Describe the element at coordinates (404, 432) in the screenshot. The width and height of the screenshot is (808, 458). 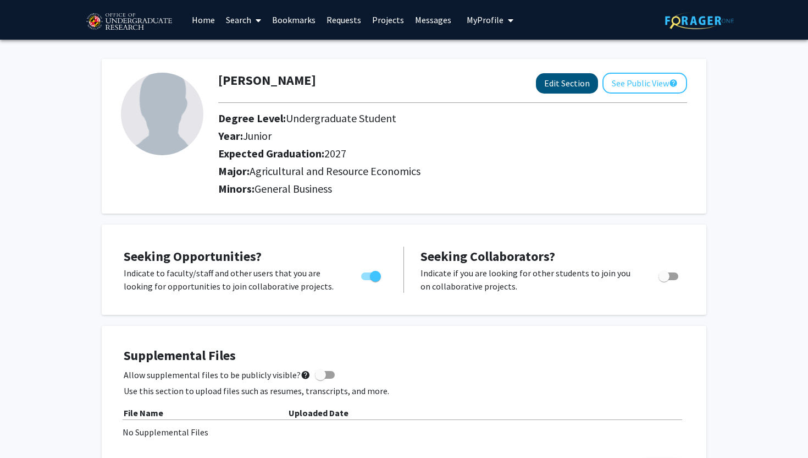
I see `div: No Supplemental Files` at that location.